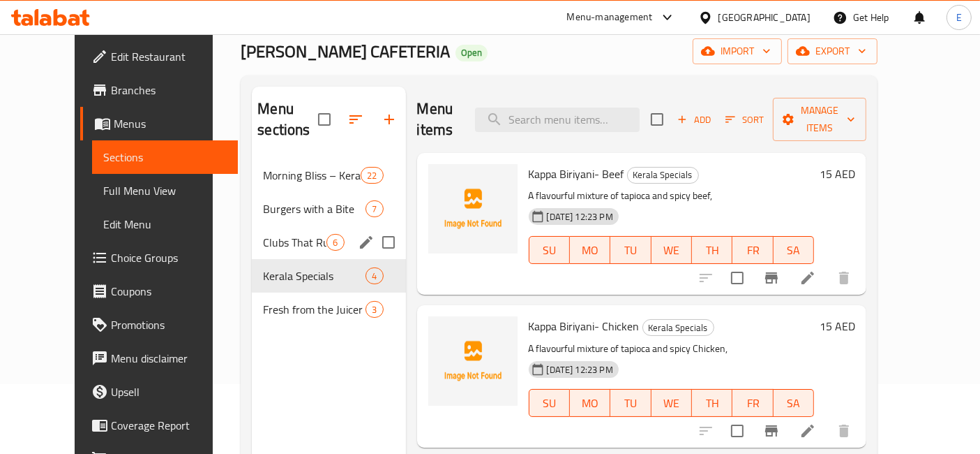 The height and width of the screenshot is (454, 980). What do you see at coordinates (169, 391) in the screenshot?
I see `span: Upsell` at bounding box center [169, 391].